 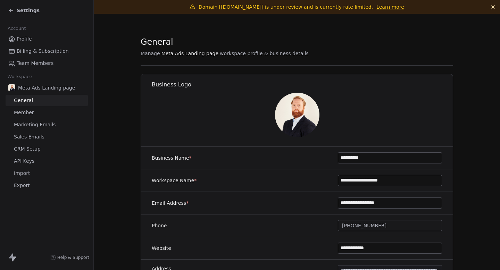 What do you see at coordinates (47, 161) in the screenshot?
I see `a: API Keys` at bounding box center [47, 161].